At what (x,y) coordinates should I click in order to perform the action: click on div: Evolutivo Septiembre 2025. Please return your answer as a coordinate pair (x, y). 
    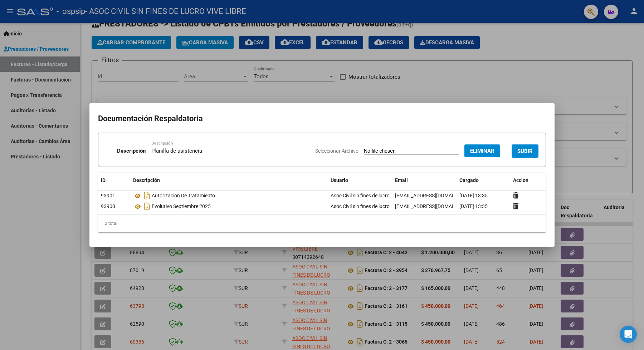
    Looking at the image, I should click on (229, 206).